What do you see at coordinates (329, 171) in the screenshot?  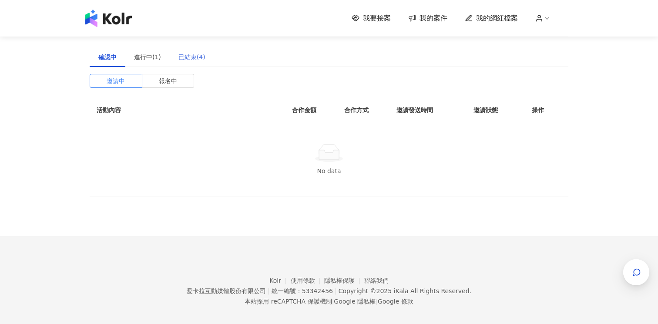 I see `div: No data` at bounding box center [329, 171].